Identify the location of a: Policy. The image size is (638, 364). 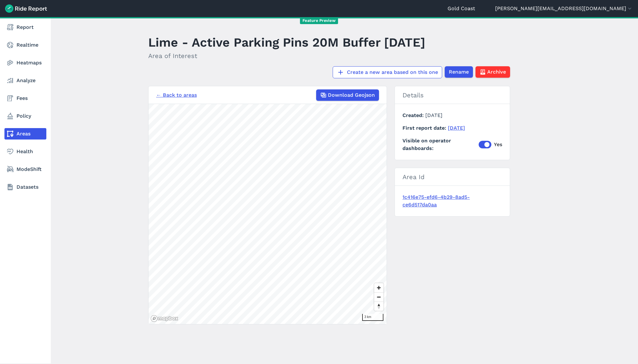
(25, 116).